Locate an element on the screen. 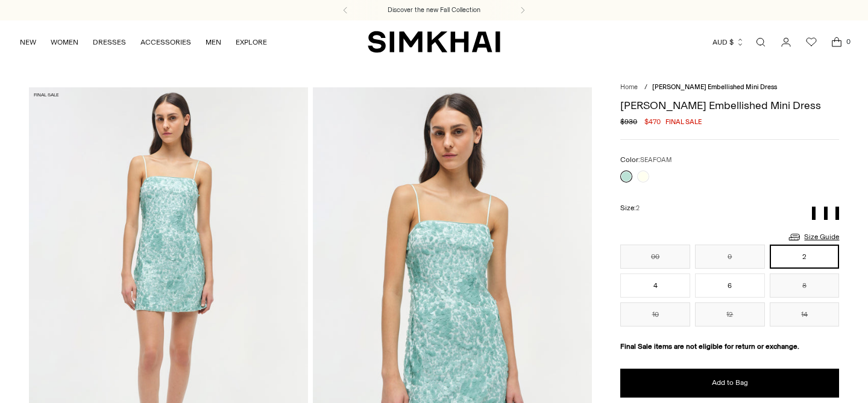  a: Home is located at coordinates (628, 87).